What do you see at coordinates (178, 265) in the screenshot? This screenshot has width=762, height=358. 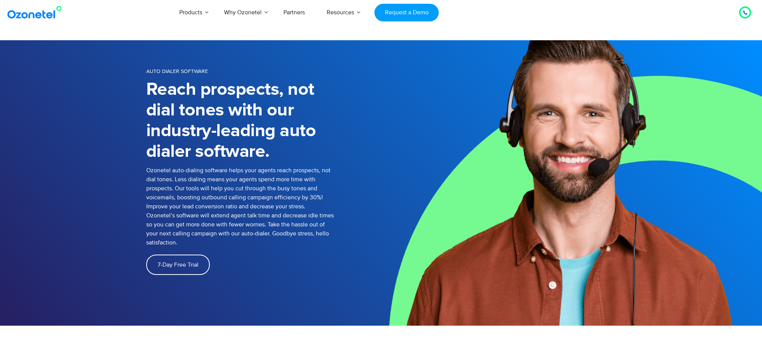 I see `span: 7-Day Free Trial` at bounding box center [178, 265].